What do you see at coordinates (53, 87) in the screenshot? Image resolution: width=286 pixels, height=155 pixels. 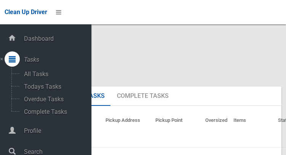 I see `span: Todays Tasks` at bounding box center [53, 87].